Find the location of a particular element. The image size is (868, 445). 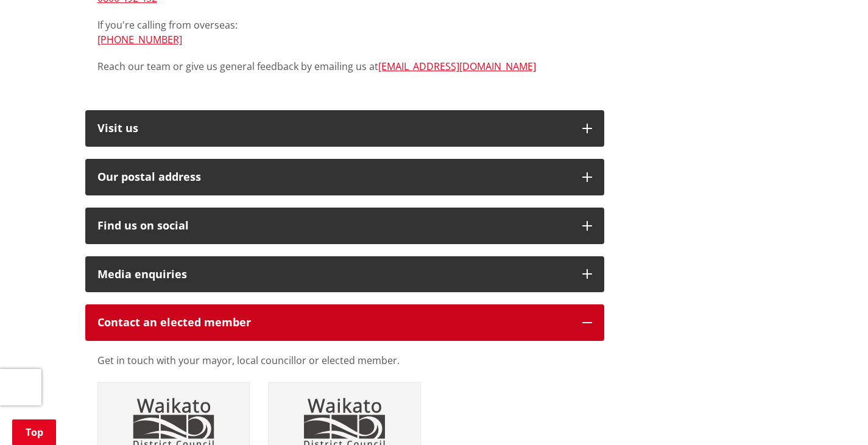

p: Reach our team or give us general feedback by emailing us at is located at coordinates (345, 66).